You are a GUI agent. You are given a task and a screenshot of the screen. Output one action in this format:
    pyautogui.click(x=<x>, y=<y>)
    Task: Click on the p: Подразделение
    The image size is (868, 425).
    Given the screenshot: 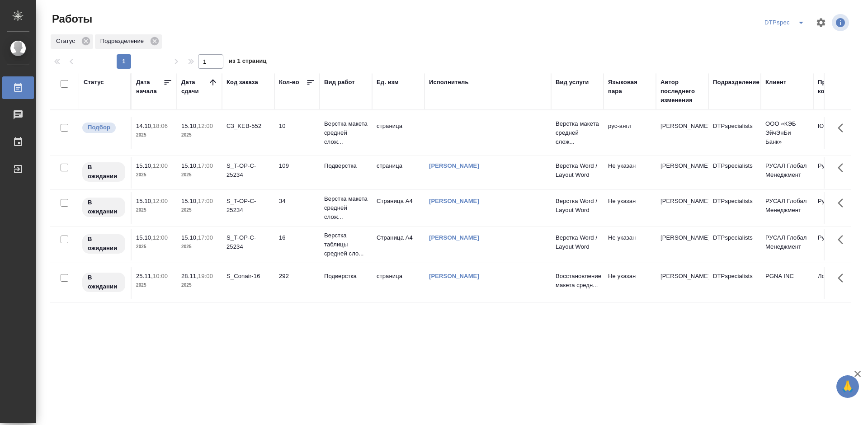 What is the action you would take?
    pyautogui.click(x=123, y=41)
    